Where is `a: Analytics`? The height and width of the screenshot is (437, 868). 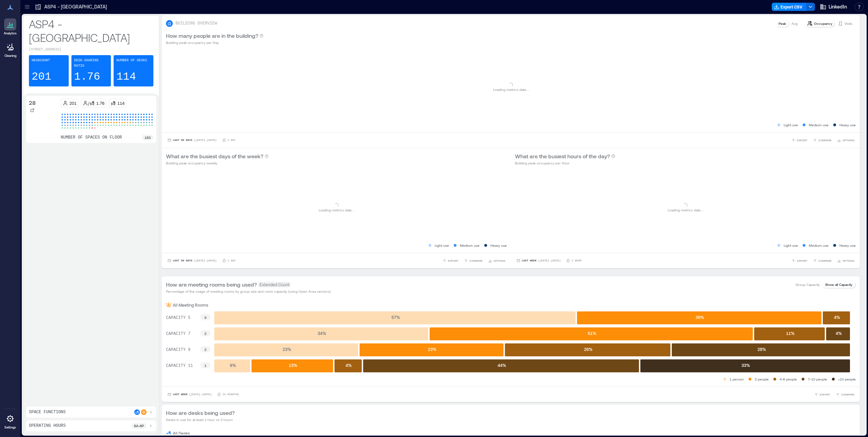
a: Analytics is located at coordinates (11, 27).